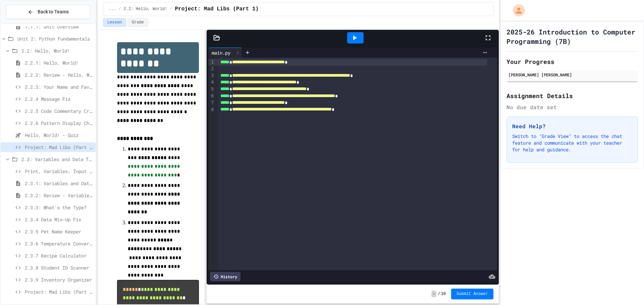  Describe the element at coordinates (212, 96) in the screenshot. I see `div: 6` at that location.